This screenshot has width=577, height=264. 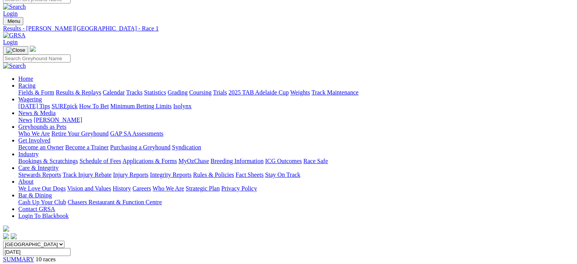 I want to click on a: 2025 TAB Adelaide Cup, so click(x=259, y=92).